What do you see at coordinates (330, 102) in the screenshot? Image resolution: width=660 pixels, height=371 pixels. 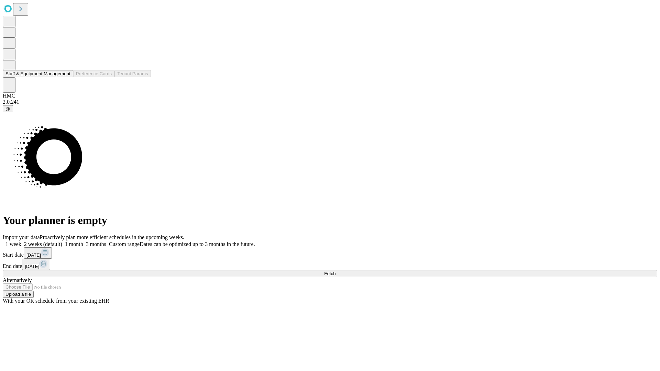 I see `div: 2.0.241` at bounding box center [330, 102].